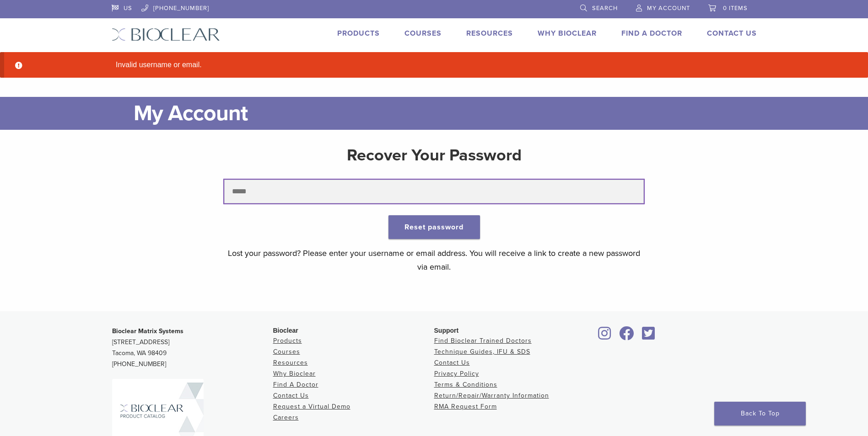 This screenshot has height=436, width=868. Describe the element at coordinates (286, 418) in the screenshot. I see `a: Careers` at that location.